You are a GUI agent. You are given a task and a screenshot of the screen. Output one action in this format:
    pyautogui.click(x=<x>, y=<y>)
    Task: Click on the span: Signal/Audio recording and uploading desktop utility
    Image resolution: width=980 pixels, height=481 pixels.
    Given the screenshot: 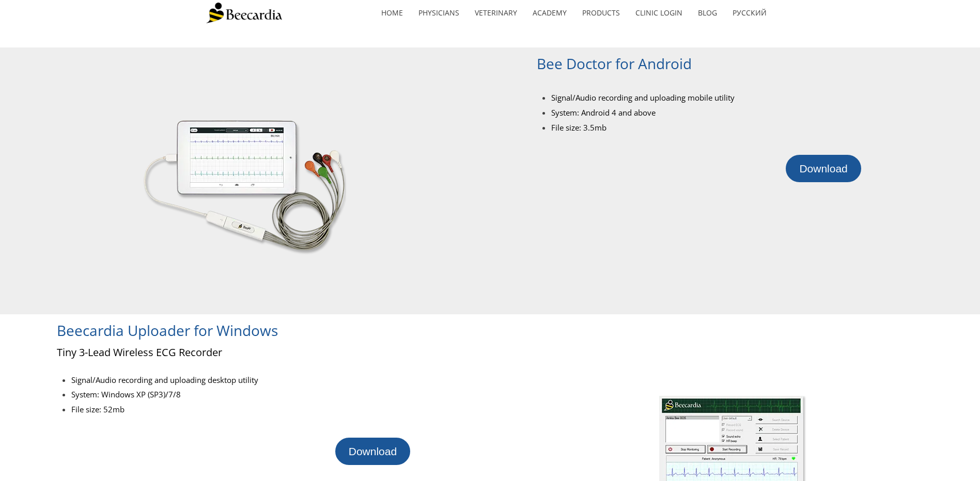 What is the action you would take?
    pyautogui.click(x=165, y=380)
    